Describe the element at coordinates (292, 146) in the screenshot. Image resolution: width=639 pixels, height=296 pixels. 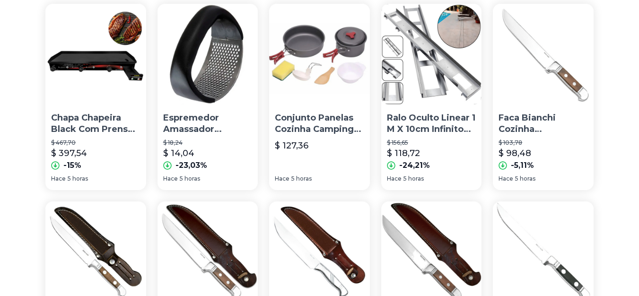
I see `p: $ 127,36` at that location.